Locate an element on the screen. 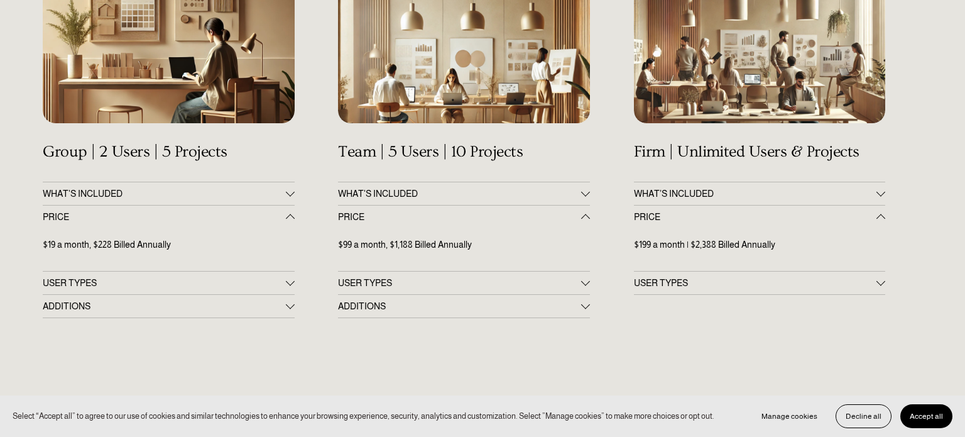  h4: Team | 5 Users | 10 Projects is located at coordinates (464, 152).